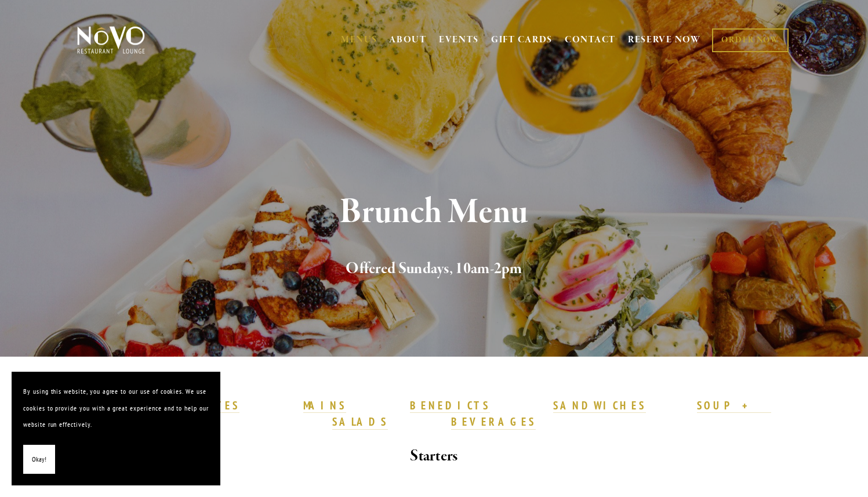 This screenshot has width=868, height=497. What do you see at coordinates (600, 405) in the screenshot?
I see `strong: SANDWICHES` at bounding box center [600, 405].